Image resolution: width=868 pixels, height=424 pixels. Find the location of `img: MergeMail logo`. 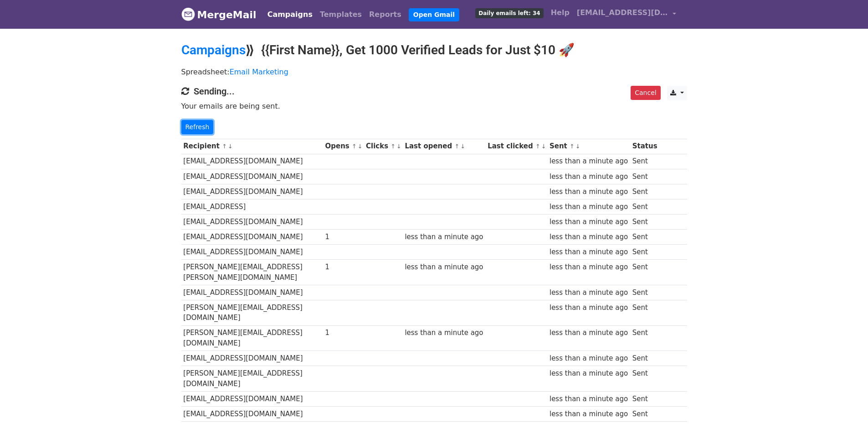

img: MergeMail logo is located at coordinates (188, 14).